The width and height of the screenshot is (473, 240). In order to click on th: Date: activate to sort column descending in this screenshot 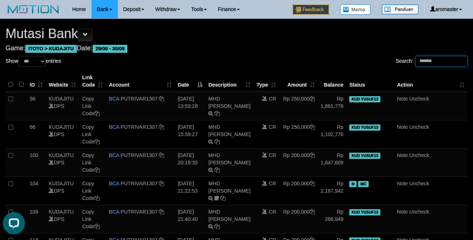, I will do `click(190, 81)`.